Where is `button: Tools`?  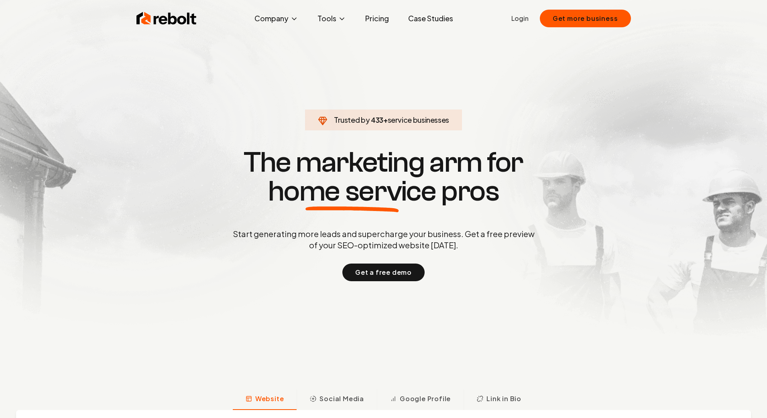 button: Tools is located at coordinates (331, 18).